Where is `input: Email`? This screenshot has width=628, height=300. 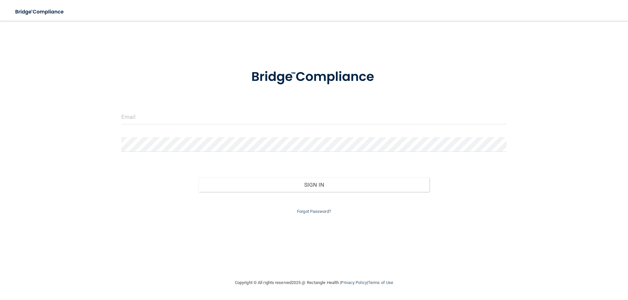 input: Email is located at coordinates (314, 117).